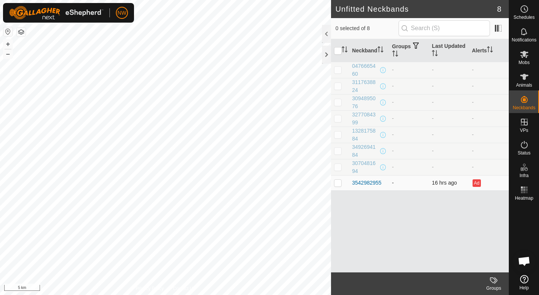 The height and width of the screenshot is (295, 539). I want to click on th: Alerts, so click(489, 51).